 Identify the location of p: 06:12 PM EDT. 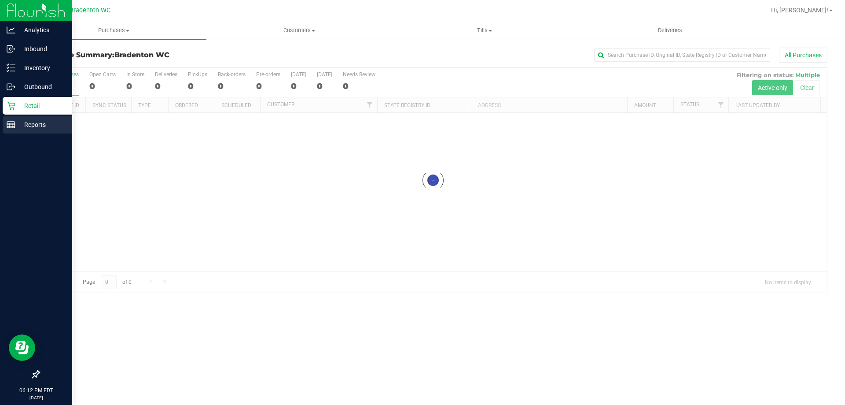
(36, 390).